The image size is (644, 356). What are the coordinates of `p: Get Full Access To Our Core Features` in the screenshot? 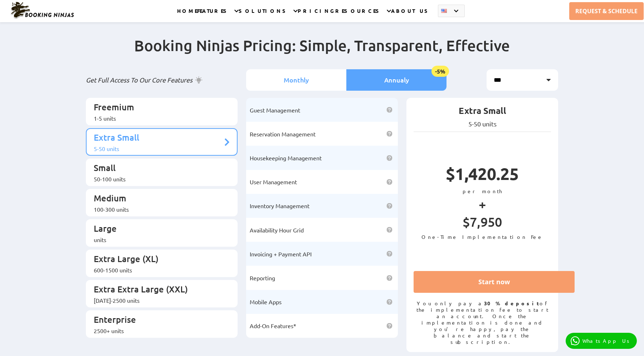 It's located at (162, 80).